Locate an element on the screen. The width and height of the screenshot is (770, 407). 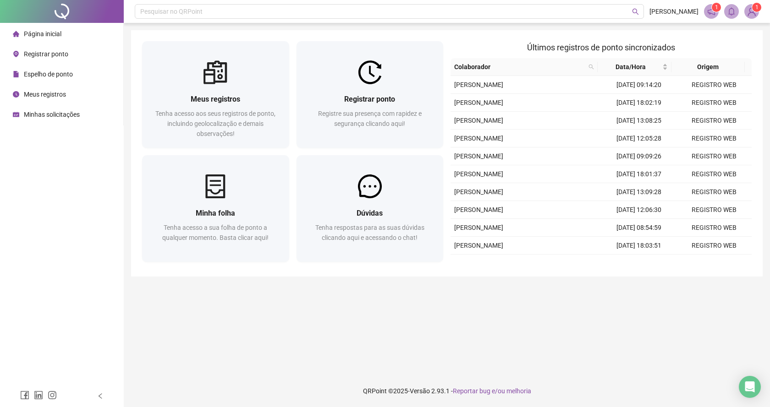
span: left is located at coordinates (100, 396).